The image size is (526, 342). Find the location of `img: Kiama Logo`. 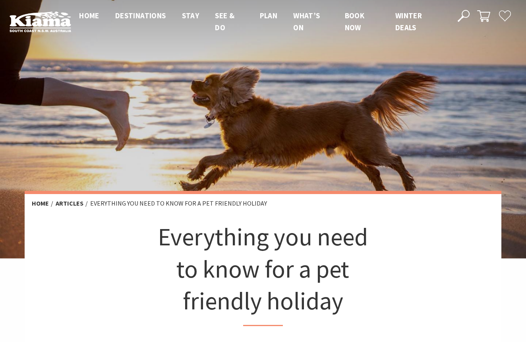

img: Kiama Logo is located at coordinates (40, 21).